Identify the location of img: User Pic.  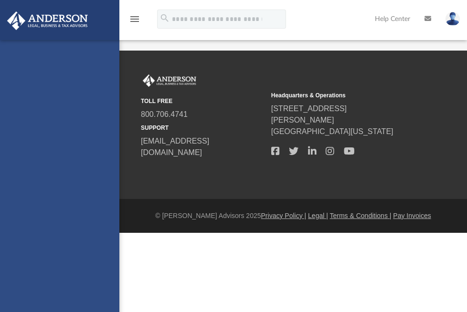
(452, 19).